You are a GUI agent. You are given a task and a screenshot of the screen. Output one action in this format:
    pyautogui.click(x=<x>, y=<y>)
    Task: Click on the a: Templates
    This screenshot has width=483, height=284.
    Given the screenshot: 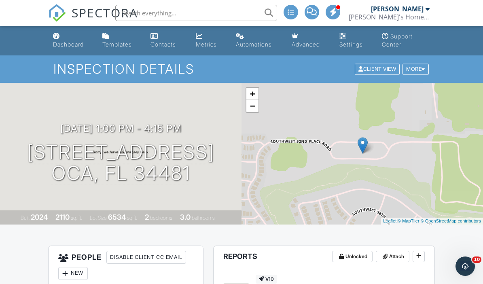 What is the action you would take?
    pyautogui.click(x=120, y=40)
    